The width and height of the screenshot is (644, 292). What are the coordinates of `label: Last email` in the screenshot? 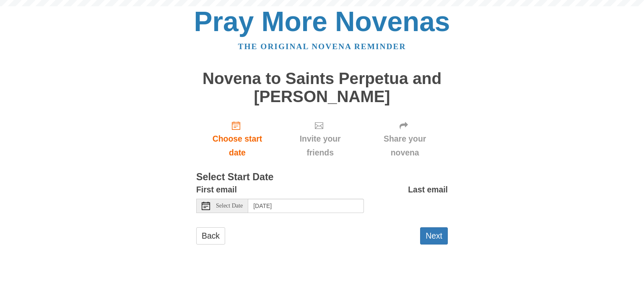 It's located at (428, 189).